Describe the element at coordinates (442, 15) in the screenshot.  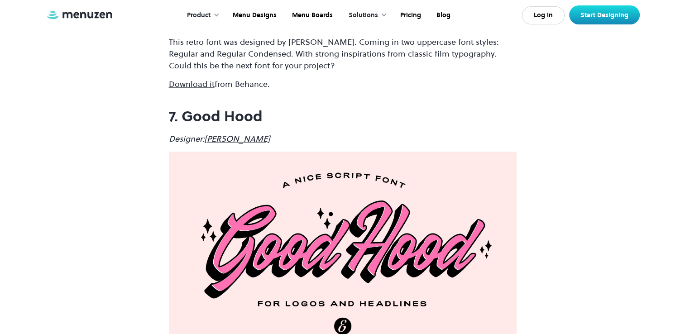
I see `a: Blog` at that location.